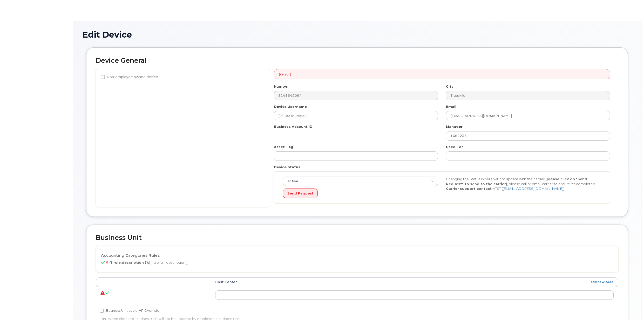  Describe the element at coordinates (357, 35) in the screenshot. I see `h1: Edit Device` at that location.